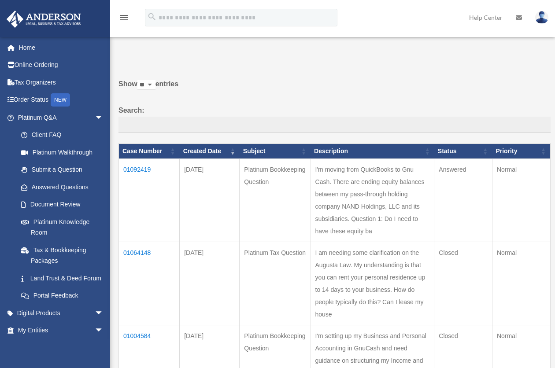 The width and height of the screenshot is (555, 368). Describe the element at coordinates (62, 278) in the screenshot. I see `a: Land Trust & Deed Forum` at that location.